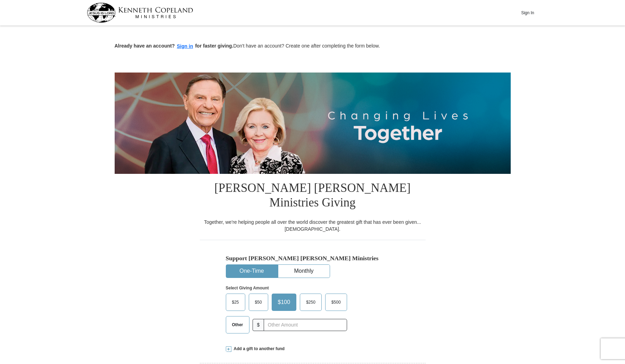  Describe the element at coordinates (140, 12) in the screenshot. I see `img: kcm-header-logo.svg` at that location.